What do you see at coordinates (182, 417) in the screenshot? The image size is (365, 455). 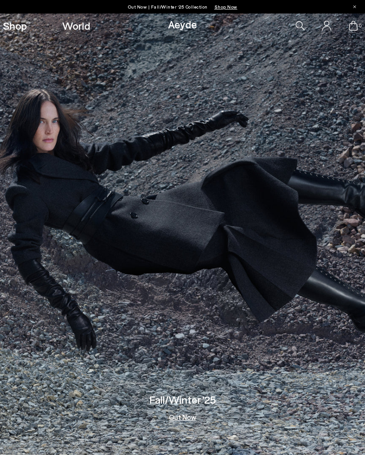 I see `a: Out Now` at bounding box center [182, 417].